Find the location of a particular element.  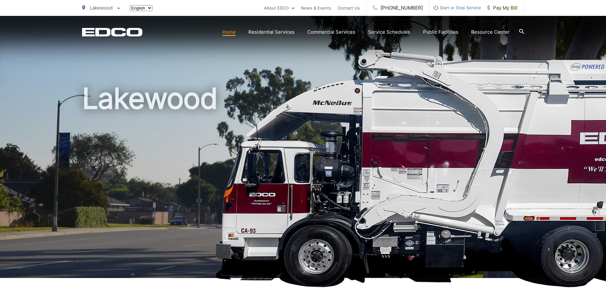

a: Public Facilities is located at coordinates (441, 32).